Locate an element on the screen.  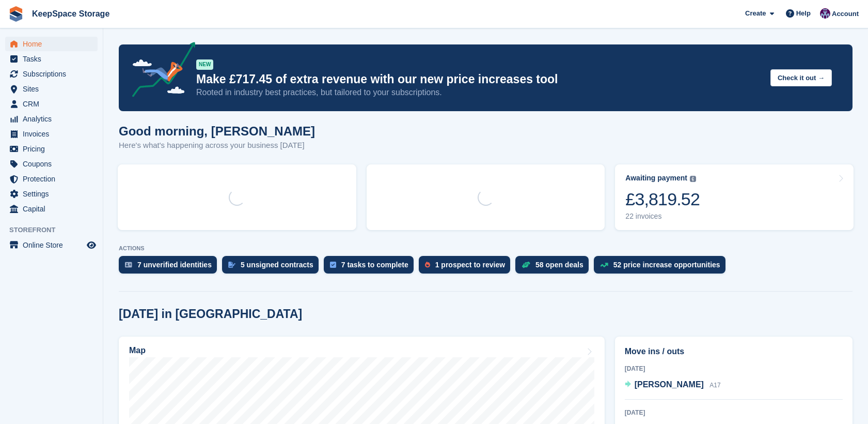
p: Make £717.45 of extra revenue with our new price increases tool is located at coordinates (480, 79).